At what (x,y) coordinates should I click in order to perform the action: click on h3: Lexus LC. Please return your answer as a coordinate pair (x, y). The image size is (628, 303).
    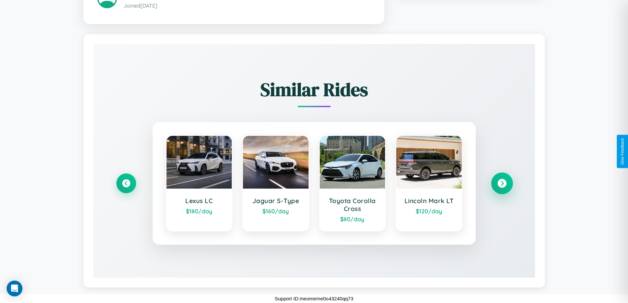
    Looking at the image, I should click on (199, 201).